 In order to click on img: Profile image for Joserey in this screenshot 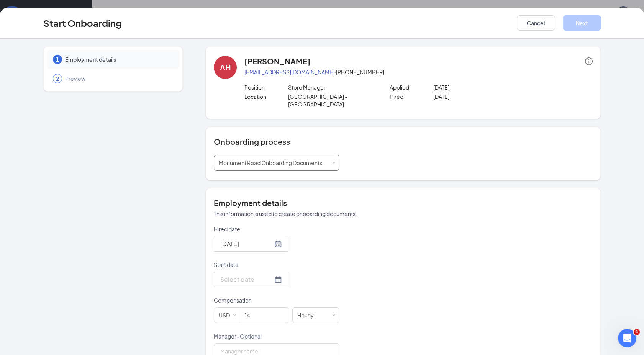, I will do `click(28, 10)`.